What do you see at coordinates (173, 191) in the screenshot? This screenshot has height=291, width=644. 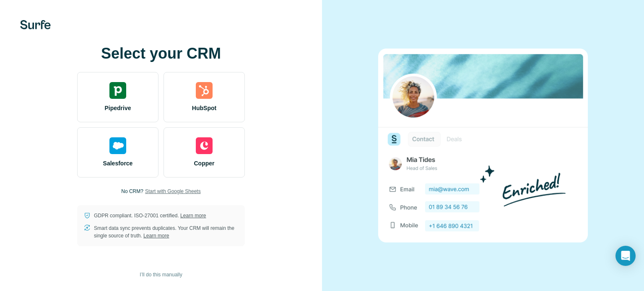 I see `button: Start with Google Sheets` at bounding box center [173, 191].